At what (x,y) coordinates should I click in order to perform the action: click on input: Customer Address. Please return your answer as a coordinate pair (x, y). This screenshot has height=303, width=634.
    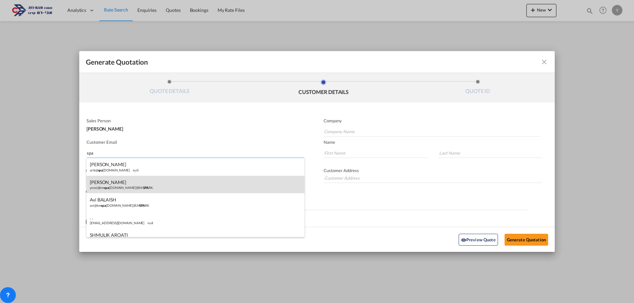
    Looking at the image, I should click on (433, 178).